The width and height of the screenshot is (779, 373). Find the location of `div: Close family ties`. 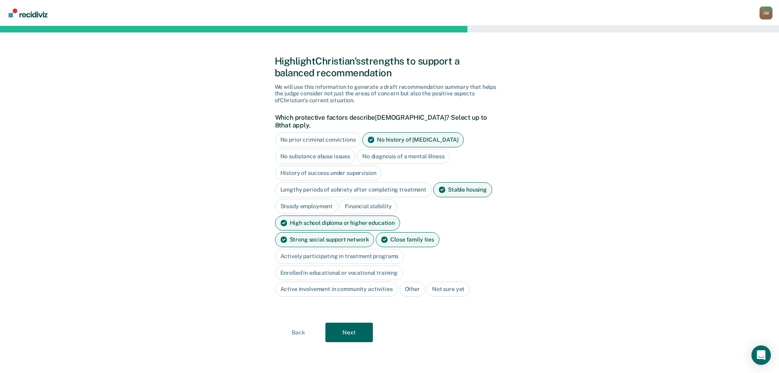

div: Close family ties is located at coordinates (407, 239).